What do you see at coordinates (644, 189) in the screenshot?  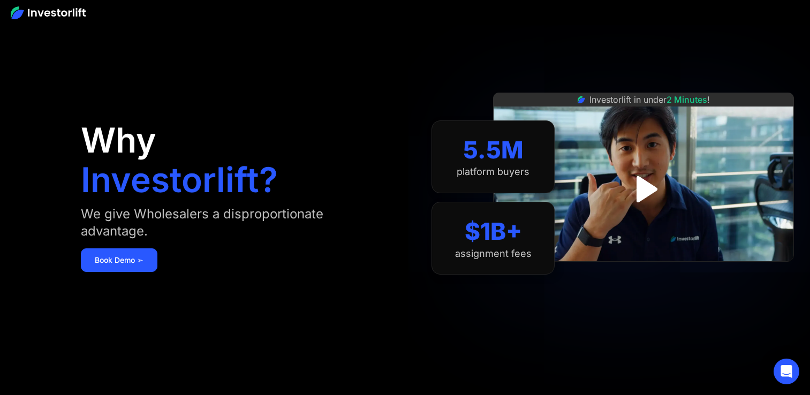 I see `a: open lightbox` at bounding box center [644, 189].